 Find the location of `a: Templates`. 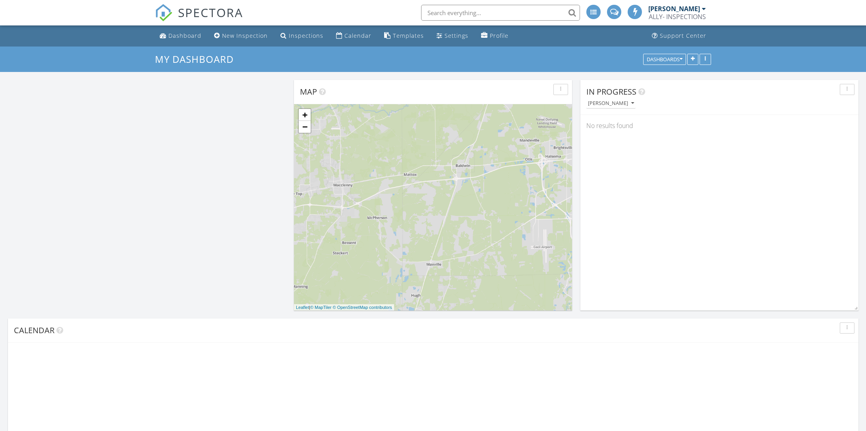

a: Templates is located at coordinates (404, 36).